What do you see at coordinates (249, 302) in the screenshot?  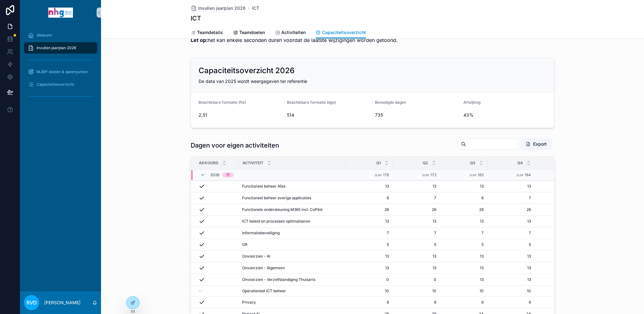 I see `span: Privacy` at bounding box center [249, 302].